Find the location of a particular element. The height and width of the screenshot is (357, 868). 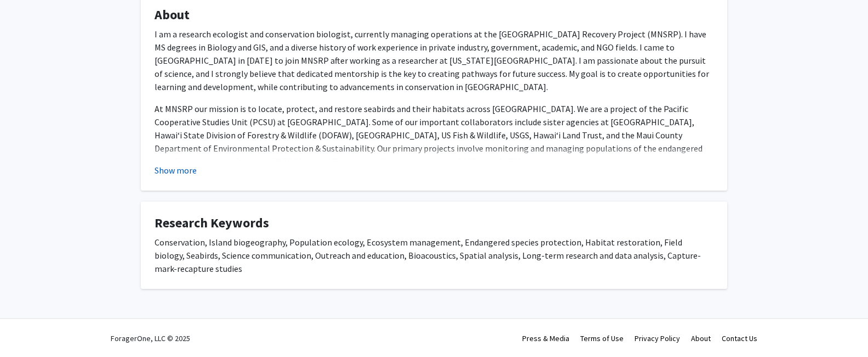

a: Privacy Policy is located at coordinates (657, 338).